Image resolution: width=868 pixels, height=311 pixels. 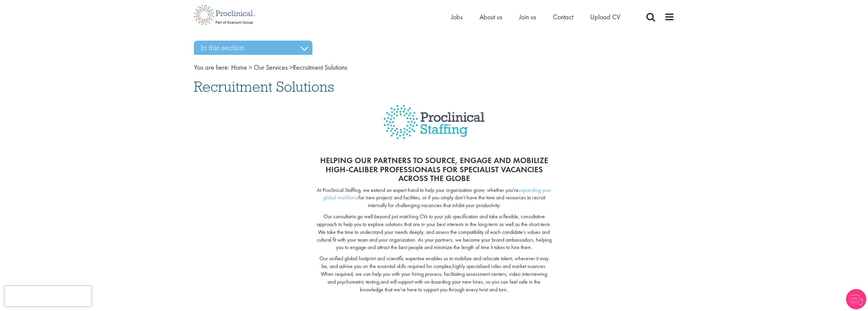 What do you see at coordinates (527, 17) in the screenshot?
I see `a: Join us` at bounding box center [527, 17].